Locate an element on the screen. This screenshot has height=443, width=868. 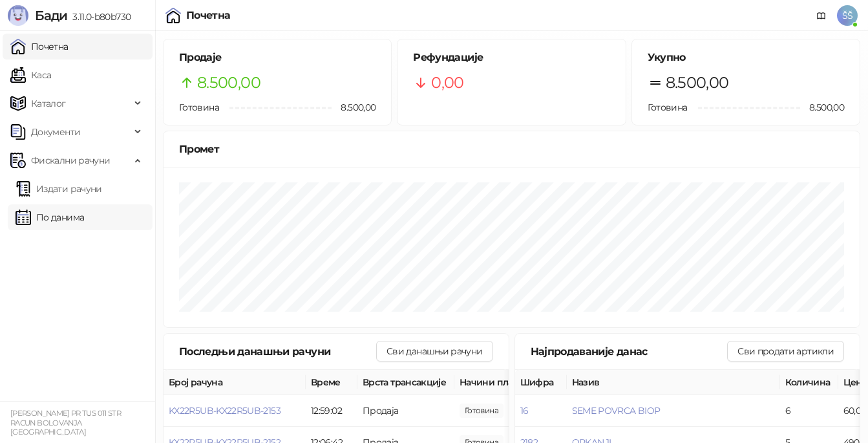
td: Продаја is located at coordinates (406, 410).